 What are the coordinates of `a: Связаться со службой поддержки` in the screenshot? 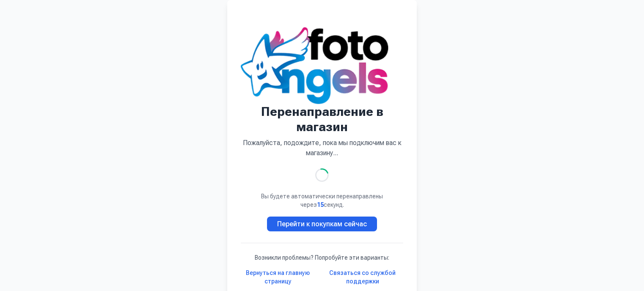 It's located at (362, 277).